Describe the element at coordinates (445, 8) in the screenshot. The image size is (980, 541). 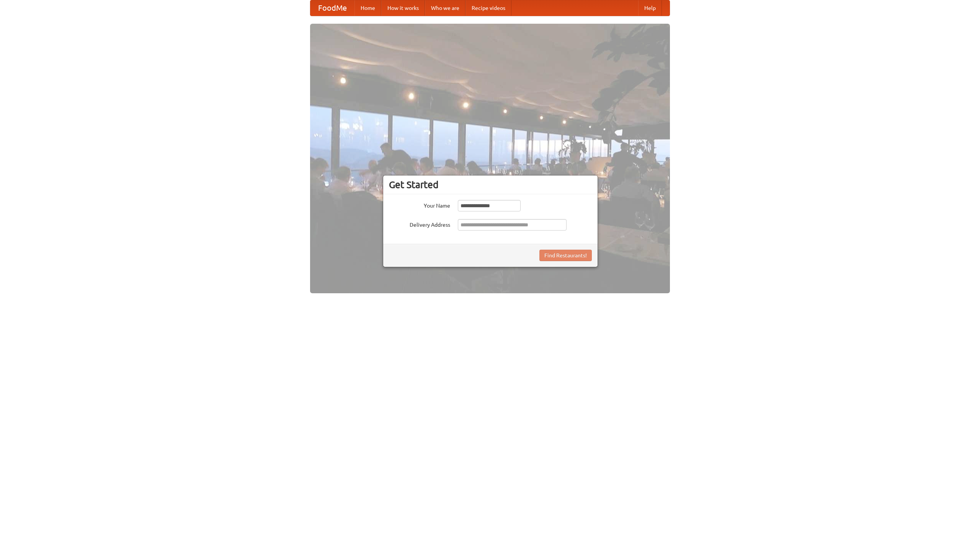
I see `a: Who we are` at that location.